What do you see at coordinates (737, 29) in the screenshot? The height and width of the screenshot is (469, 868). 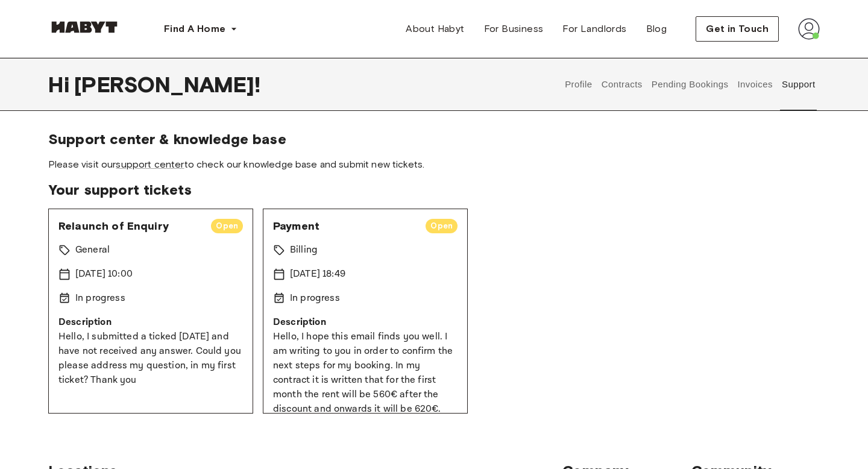 I see `span: Get in Touch` at bounding box center [737, 29].